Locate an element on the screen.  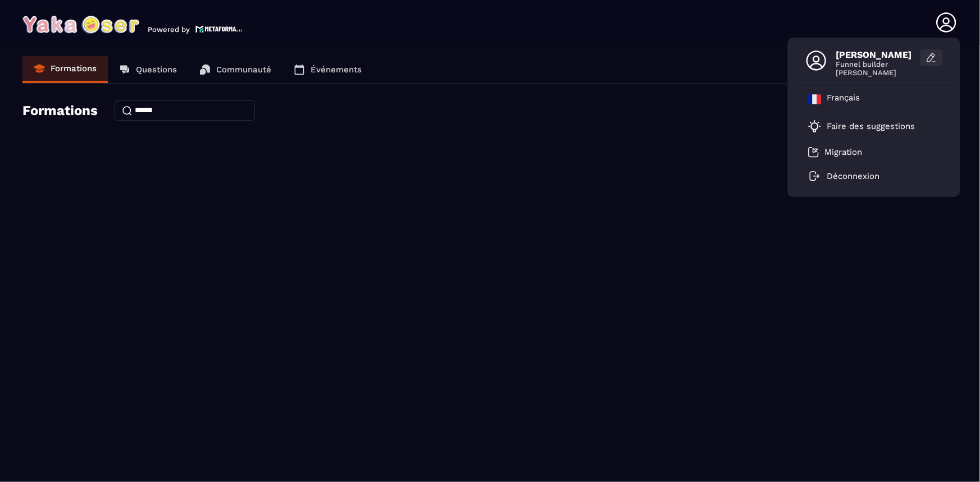
a: Migration is located at coordinates (835, 152).